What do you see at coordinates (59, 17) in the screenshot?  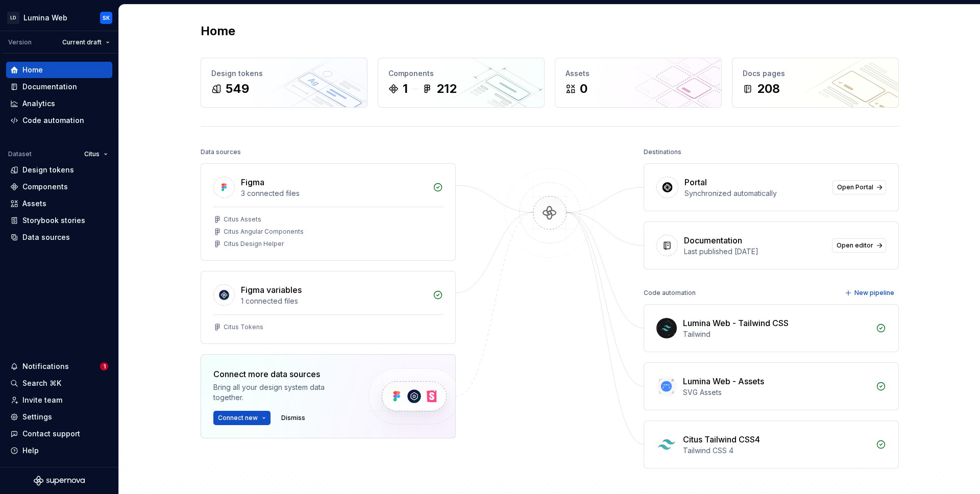 I see `button: LDLumina WebSK` at bounding box center [59, 17].